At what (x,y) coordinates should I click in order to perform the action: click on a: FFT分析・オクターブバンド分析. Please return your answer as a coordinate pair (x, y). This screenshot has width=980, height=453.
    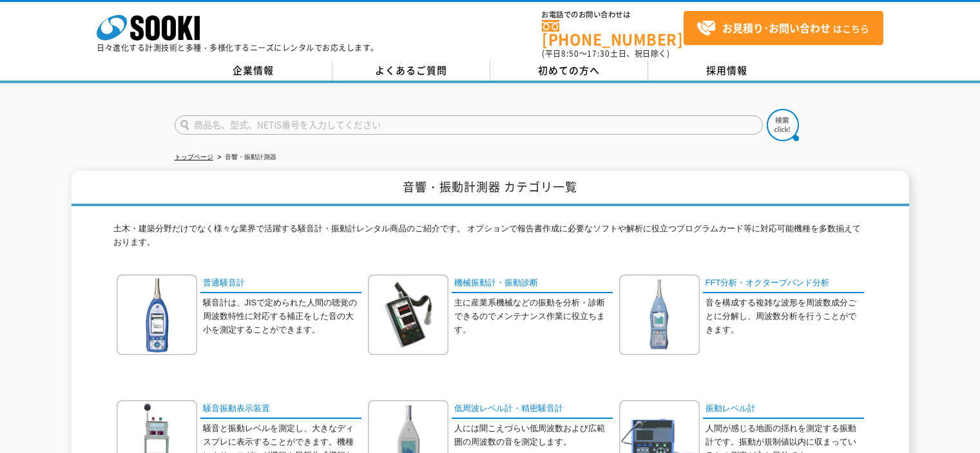
    Looking at the image, I should click on (783, 283).